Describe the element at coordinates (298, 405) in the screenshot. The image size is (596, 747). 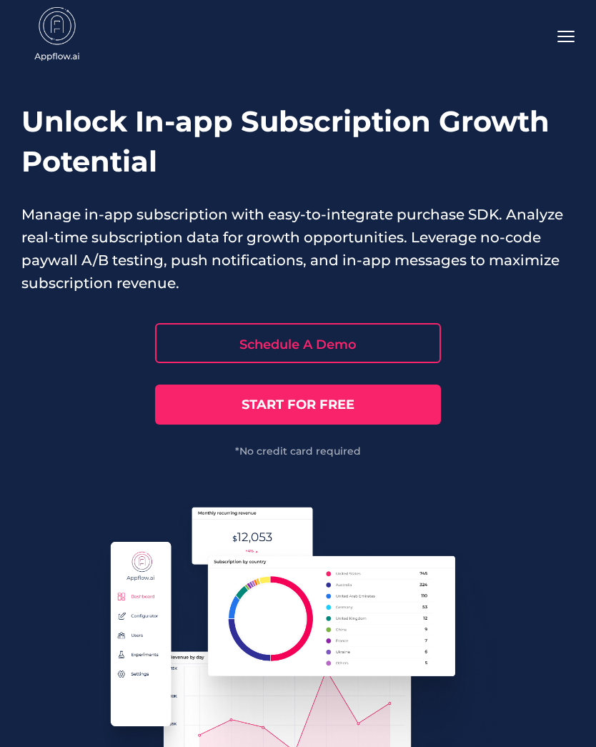
I see `a: START FOR FREE` at that location.